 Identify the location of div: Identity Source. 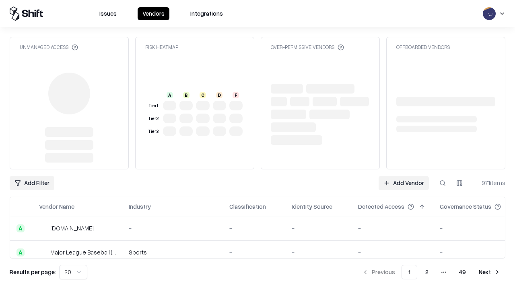
(312, 207).